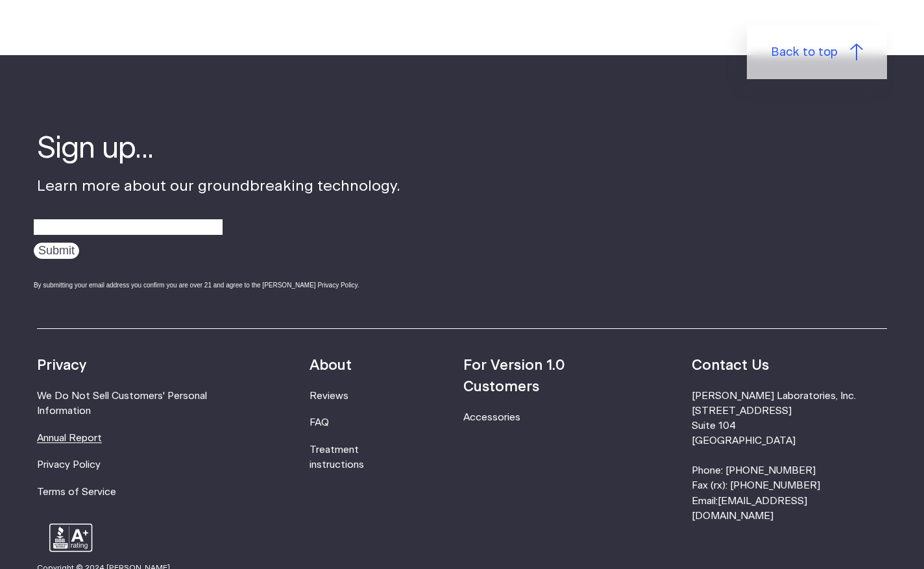  What do you see at coordinates (491, 417) in the screenshot?
I see `a: Accessories` at bounding box center [491, 417].